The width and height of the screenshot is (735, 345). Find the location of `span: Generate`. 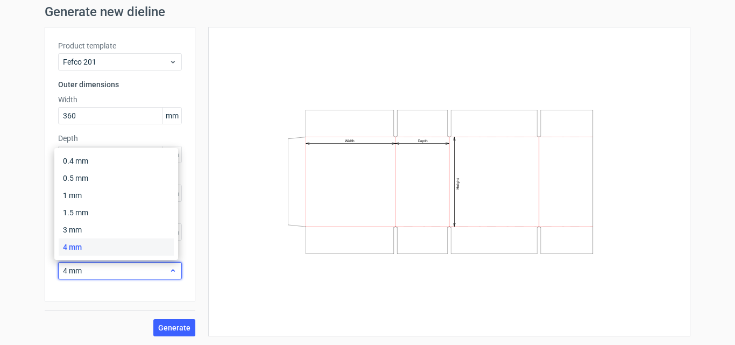

span: Generate is located at coordinates (174, 328).